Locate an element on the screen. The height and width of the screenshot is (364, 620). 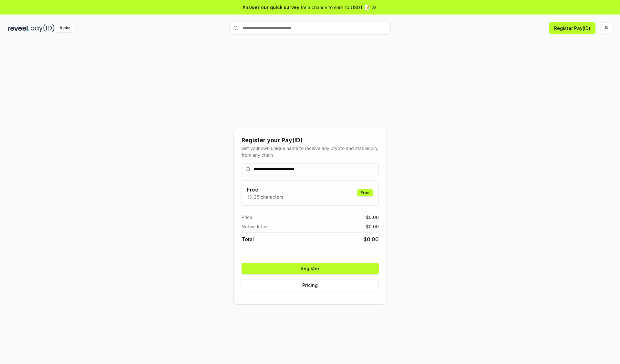
div: Alpha is located at coordinates (65, 28).